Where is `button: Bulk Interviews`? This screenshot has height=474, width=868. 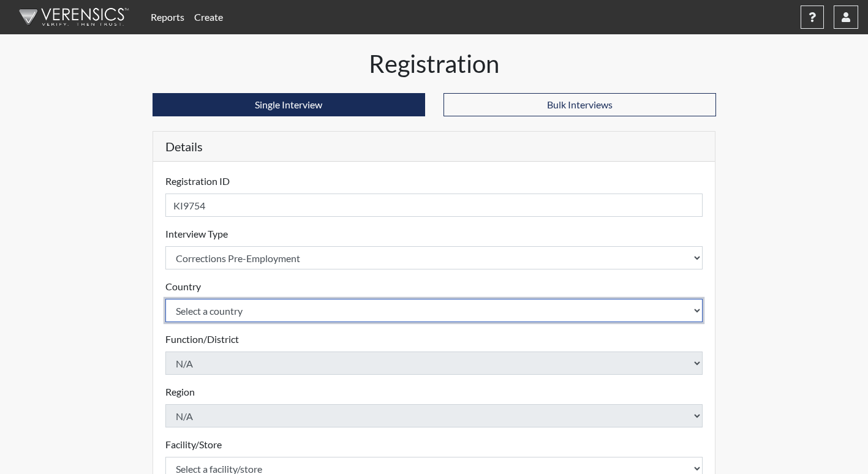
button: Bulk Interviews is located at coordinates (579, 105).